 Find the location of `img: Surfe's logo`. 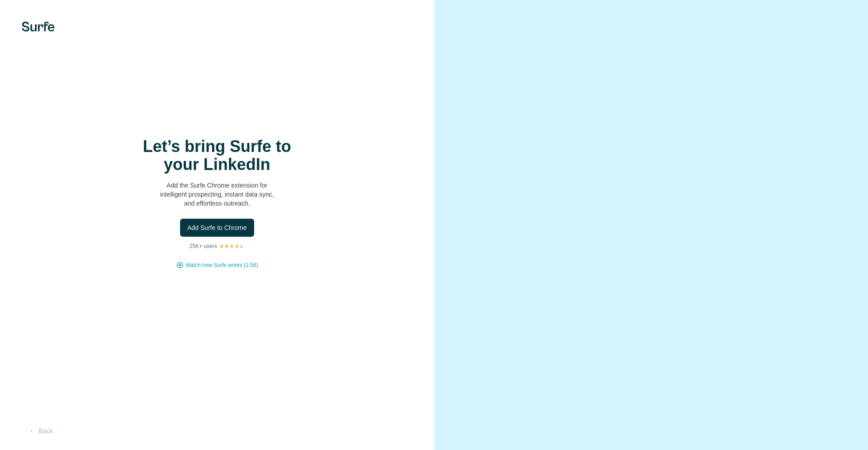

img: Surfe's logo is located at coordinates (38, 27).